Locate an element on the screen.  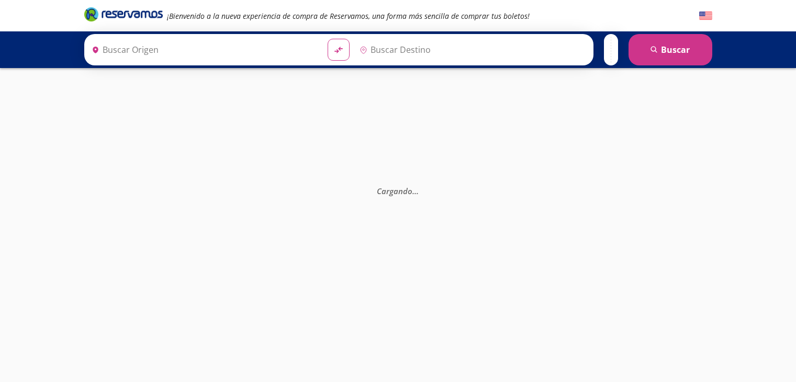
input: Buscar Origen is located at coordinates (204, 50).